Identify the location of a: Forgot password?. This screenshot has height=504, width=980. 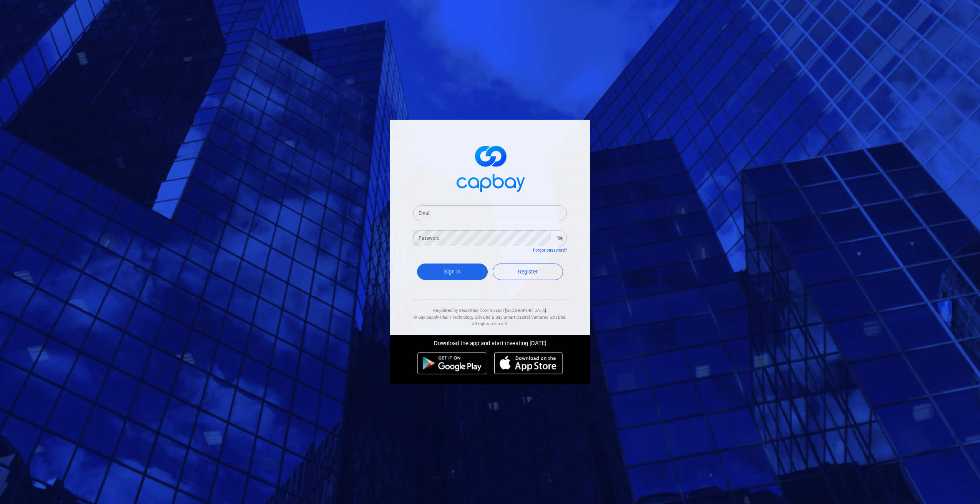
(550, 250).